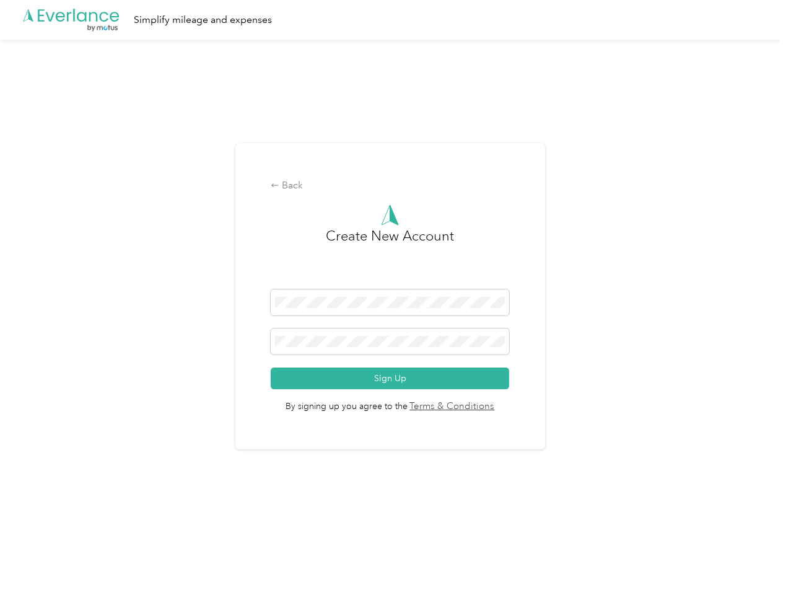 The height and width of the screenshot is (595, 786). Describe the element at coordinates (451, 406) in the screenshot. I see `a: Terms & Conditions` at that location.